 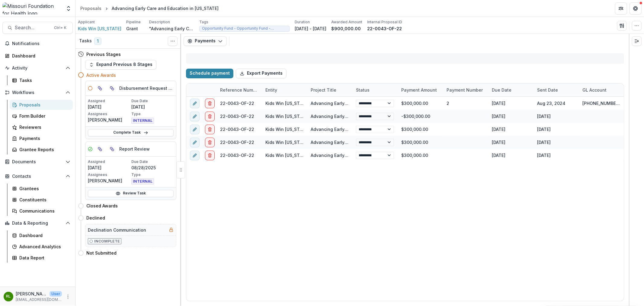 I want to click on p: Applicant, so click(x=86, y=22).